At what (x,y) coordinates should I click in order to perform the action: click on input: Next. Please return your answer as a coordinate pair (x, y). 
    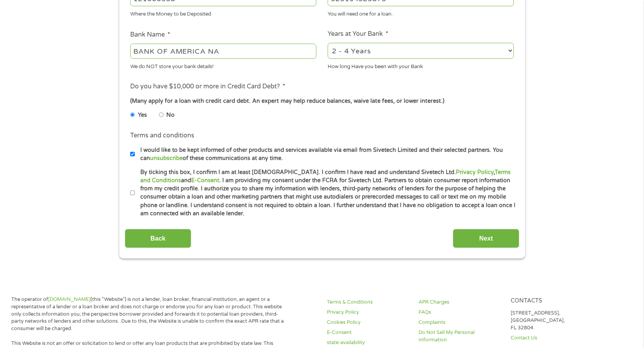
    Looking at the image, I should click on (486, 238).